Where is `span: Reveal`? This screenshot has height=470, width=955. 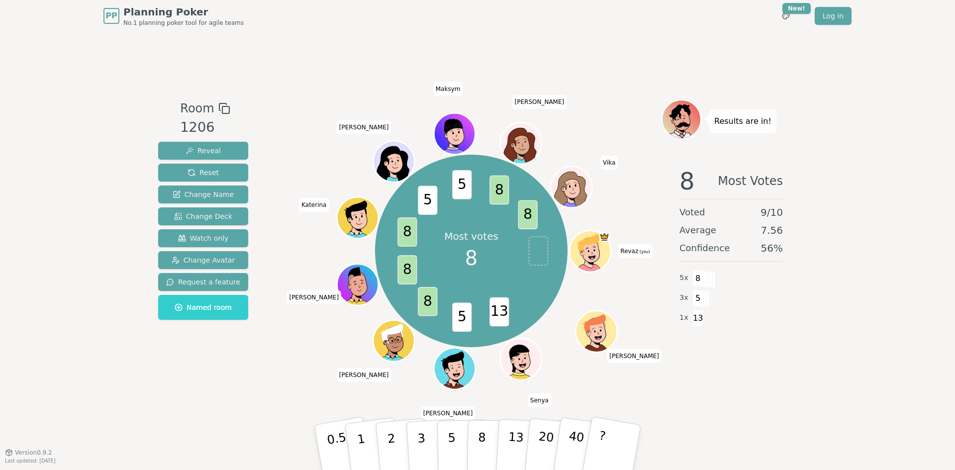
span: Reveal is located at coordinates (203, 151).